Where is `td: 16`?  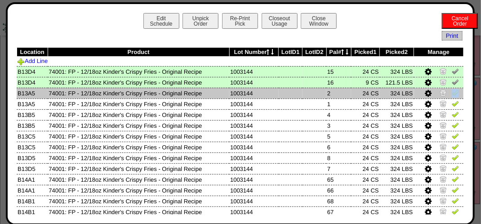 td: 16 is located at coordinates (338, 82).